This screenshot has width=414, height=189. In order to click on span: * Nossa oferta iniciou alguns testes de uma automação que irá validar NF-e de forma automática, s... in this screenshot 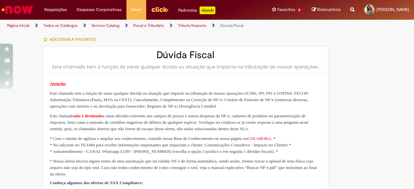, I will do `click(183, 167)`.